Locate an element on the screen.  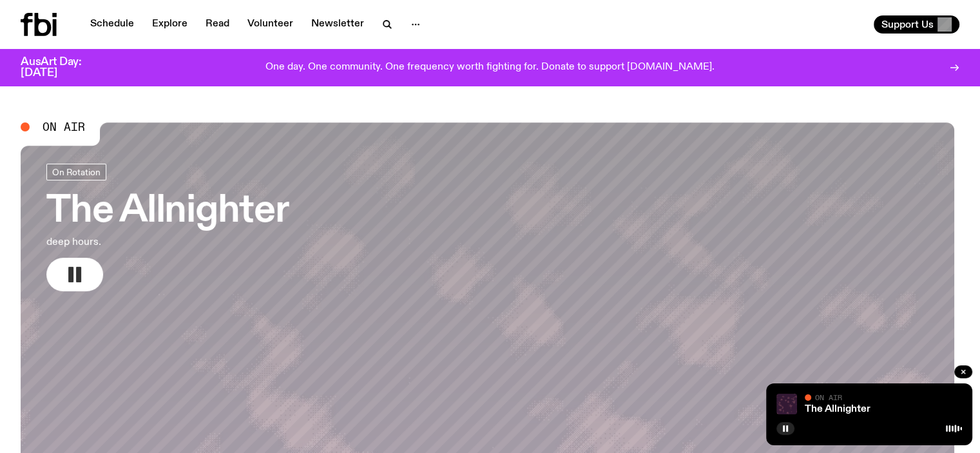
a: Schedule is located at coordinates (112, 24).